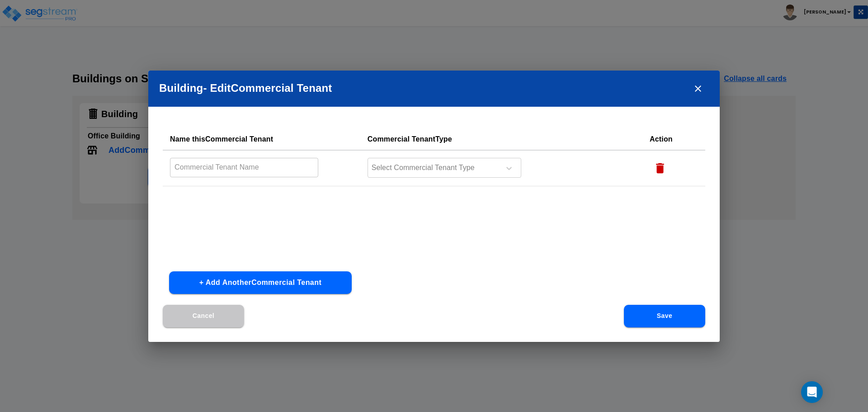 The image size is (868, 412). What do you see at coordinates (244, 167) in the screenshot?
I see `input: Commercial Tenant Name` at bounding box center [244, 167].